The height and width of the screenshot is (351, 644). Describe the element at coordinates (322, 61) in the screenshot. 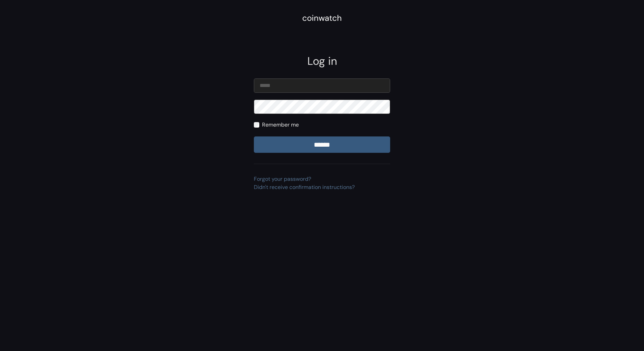

I see `h2: Log in` at that location.